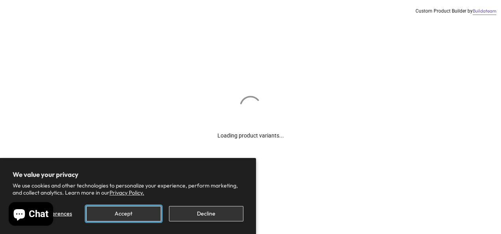 The image size is (501, 234). What do you see at coordinates (31, 215) in the screenshot?
I see `inbox-online-store-chat: Shopify online store chat` at bounding box center [31, 215].